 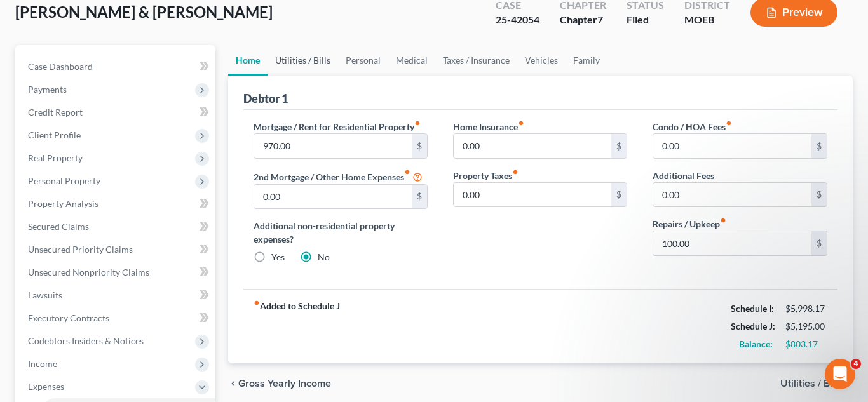 What do you see at coordinates (212, 310) in the screenshot?
I see `button: Help` at bounding box center [212, 310].